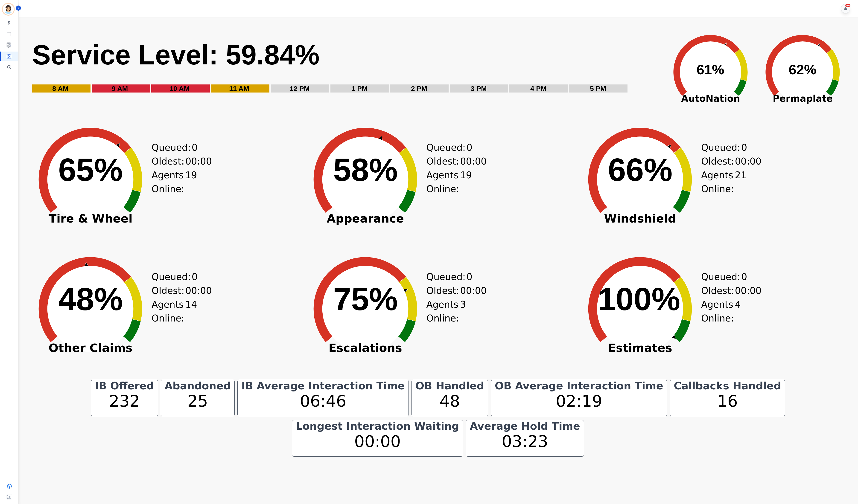 This screenshot has width=858, height=504. I want to click on div: 16, so click(727, 401).